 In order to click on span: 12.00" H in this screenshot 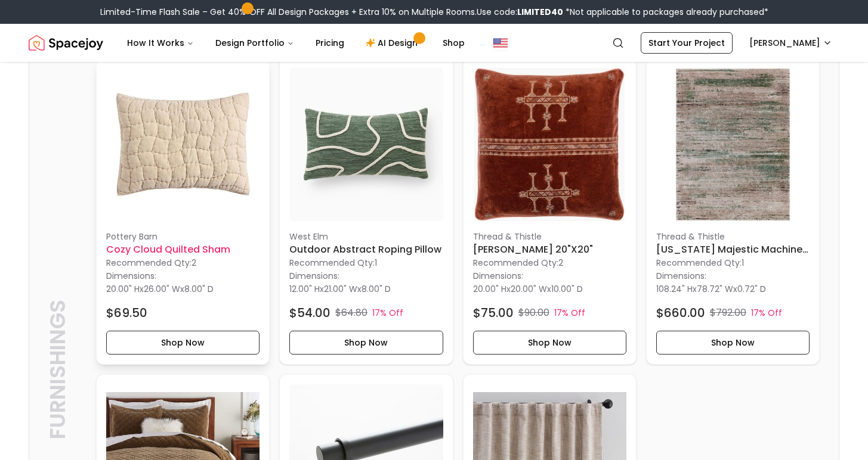, I will do `click(304, 289)`.